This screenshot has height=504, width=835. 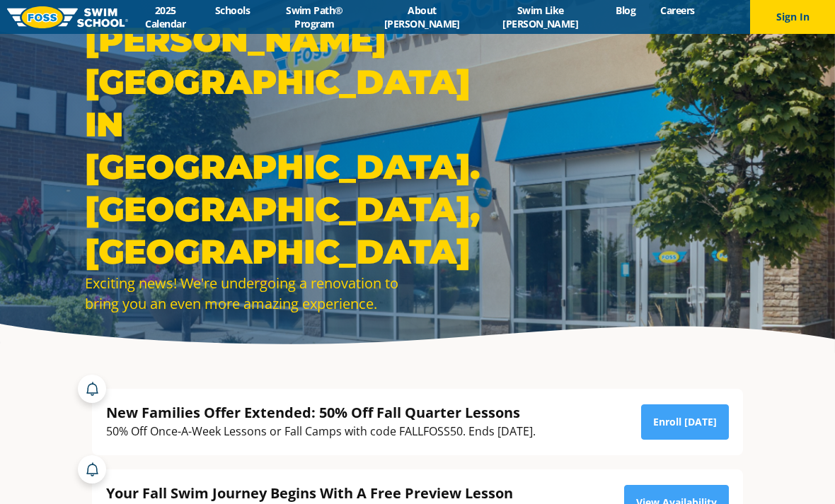 I want to click on a: 2025 Calendar, so click(x=165, y=17).